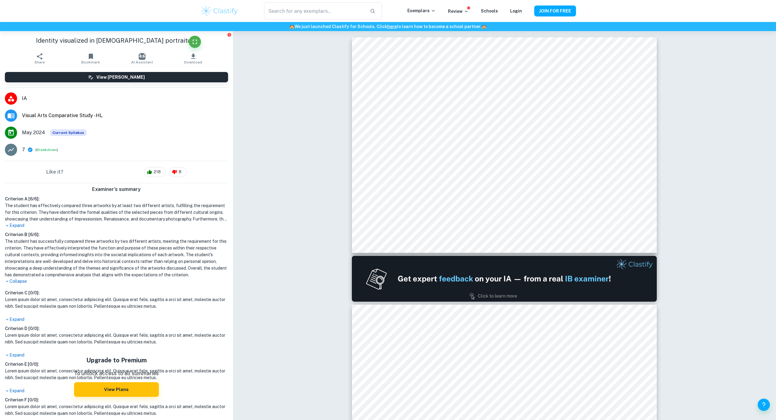 The width and height of the screenshot is (776, 420). I want to click on button: Bookmark, so click(91, 59).